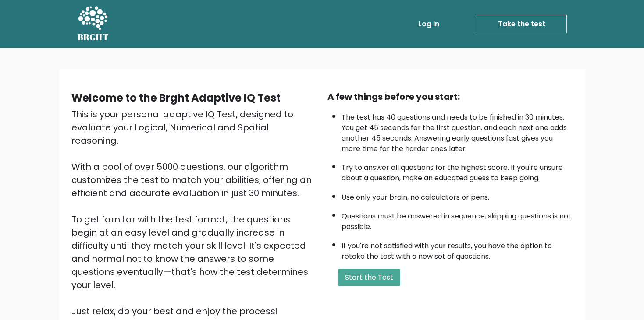 The image size is (644, 320). I want to click on li: Try to answer all questions for the highest score. If you're unsure about a question, make an edu..., so click(457, 171).